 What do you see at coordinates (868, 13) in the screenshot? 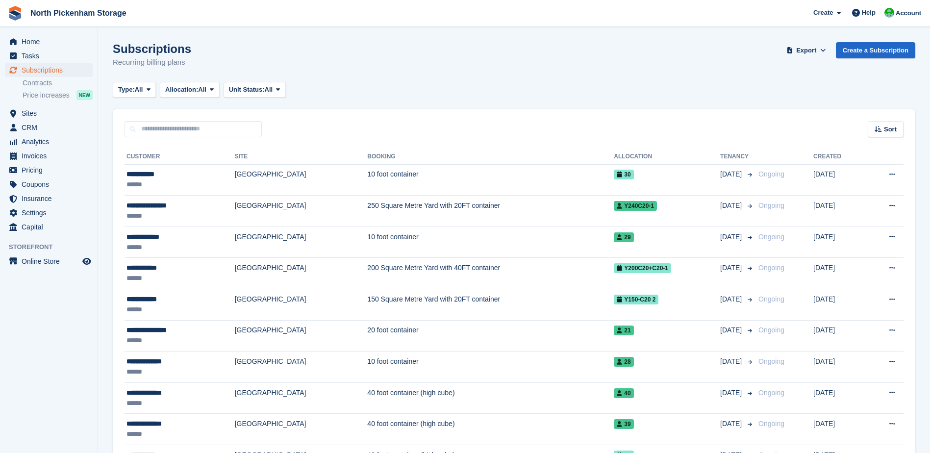
I see `span: Help` at bounding box center [868, 13].